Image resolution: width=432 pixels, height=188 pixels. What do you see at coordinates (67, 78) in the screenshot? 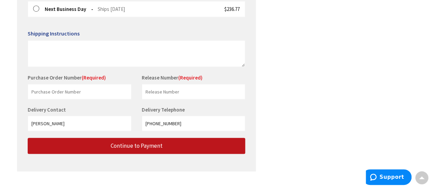
I see `label: Purchase Order Number` at bounding box center [67, 78].